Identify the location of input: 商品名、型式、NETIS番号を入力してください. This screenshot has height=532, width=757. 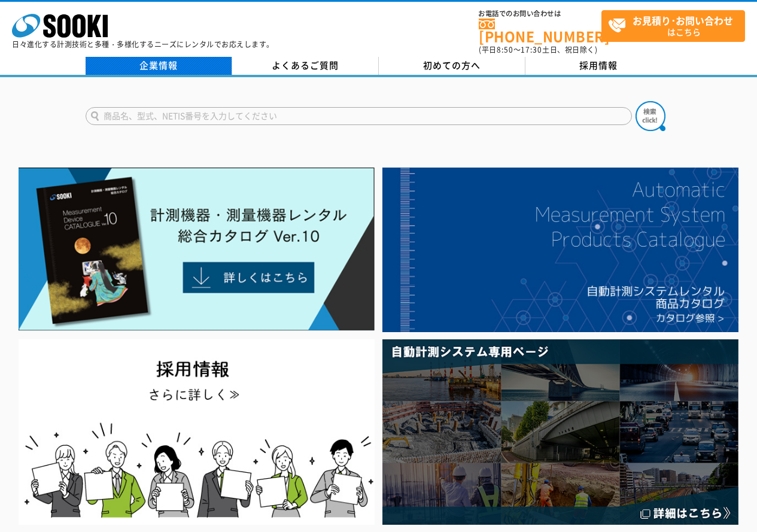
(358, 116).